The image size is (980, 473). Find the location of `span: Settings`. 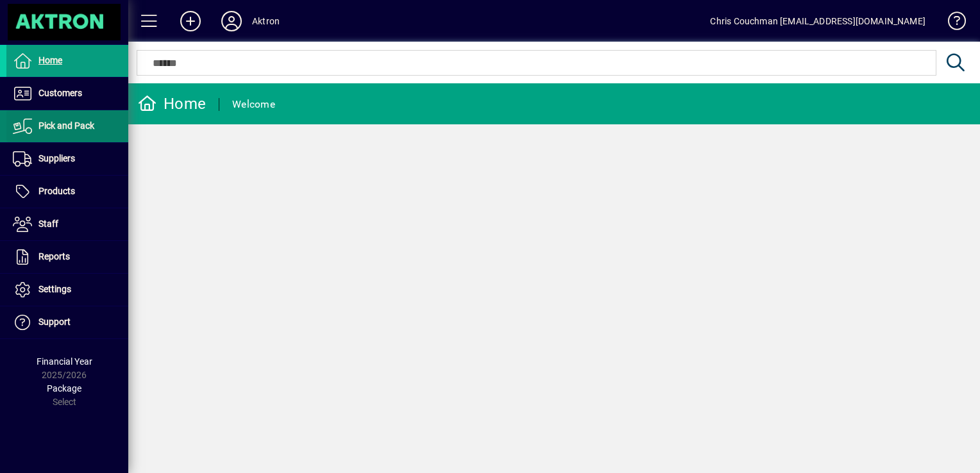

span: Settings is located at coordinates (54, 289).